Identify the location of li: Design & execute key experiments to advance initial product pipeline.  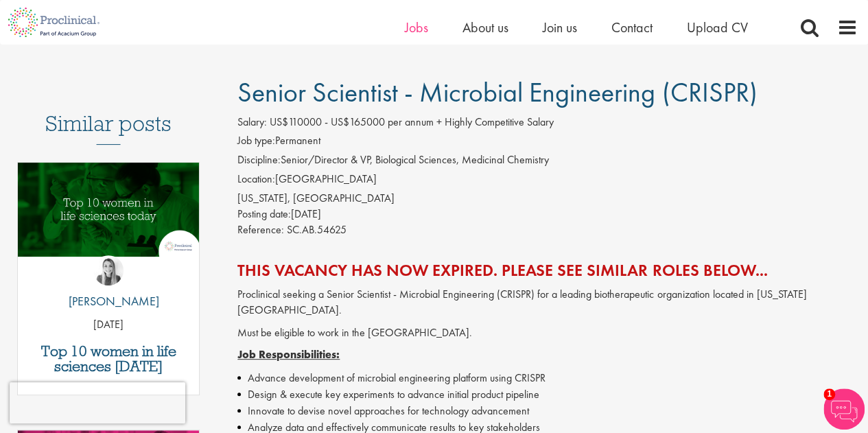
(548, 394).